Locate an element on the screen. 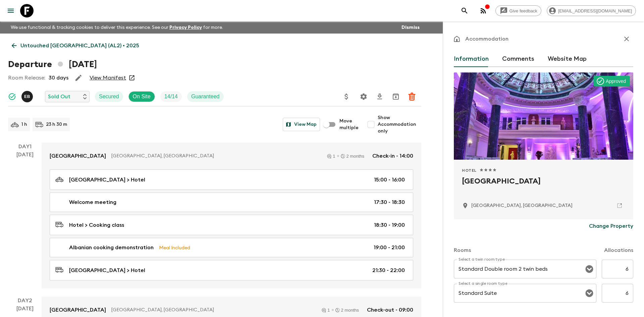 Image resolution: width=644 pixels, height=317 pixels. p: 23 h 30 m is located at coordinates (57, 124).